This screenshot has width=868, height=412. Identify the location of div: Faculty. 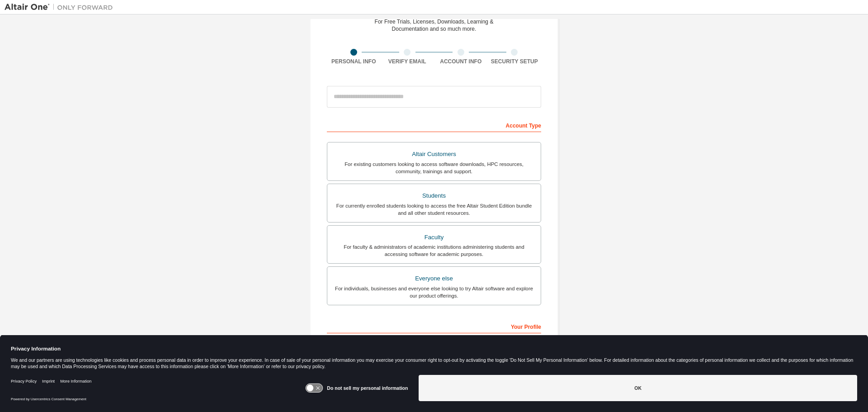
(434, 237).